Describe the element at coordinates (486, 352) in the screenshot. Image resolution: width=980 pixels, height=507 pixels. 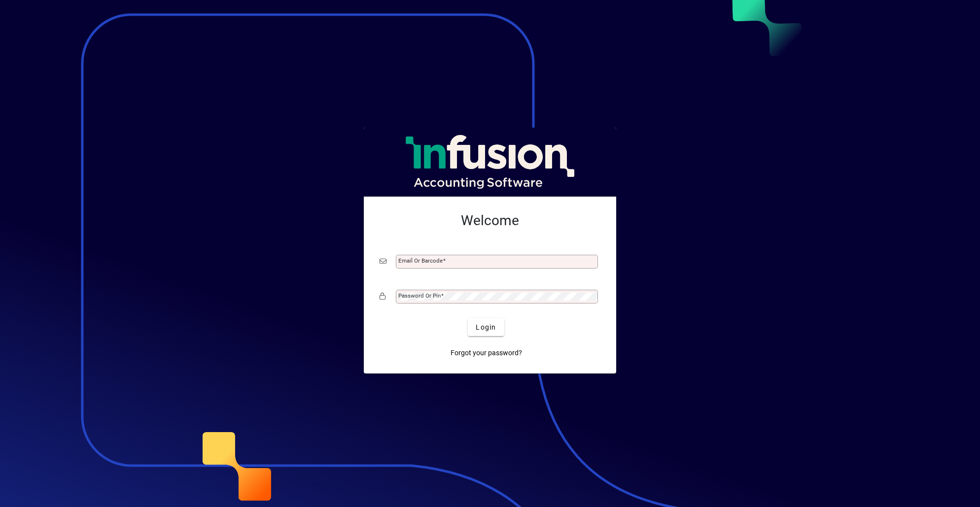
I see `span: Forgot your password?` at that location.